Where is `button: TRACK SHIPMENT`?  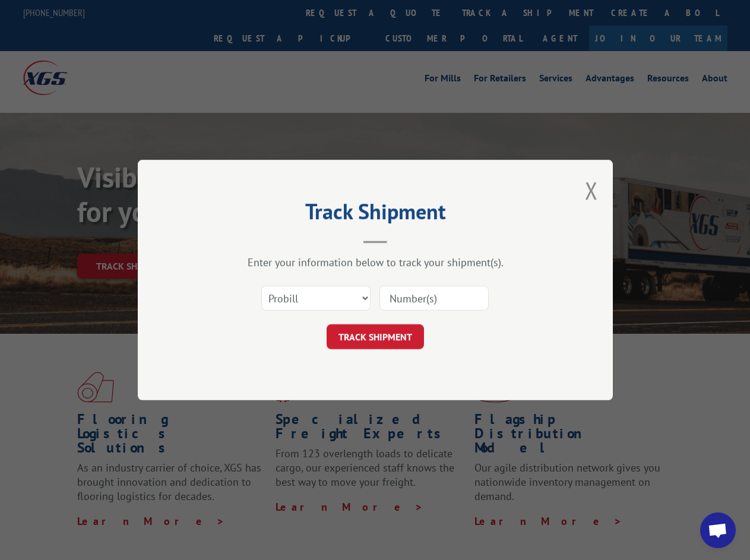
button: TRACK SHIPMENT is located at coordinates (375, 337).